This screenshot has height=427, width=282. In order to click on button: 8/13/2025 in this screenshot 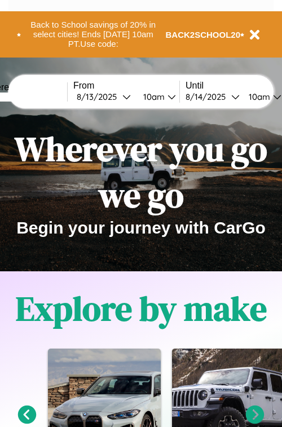, I will do `click(104, 96)`.